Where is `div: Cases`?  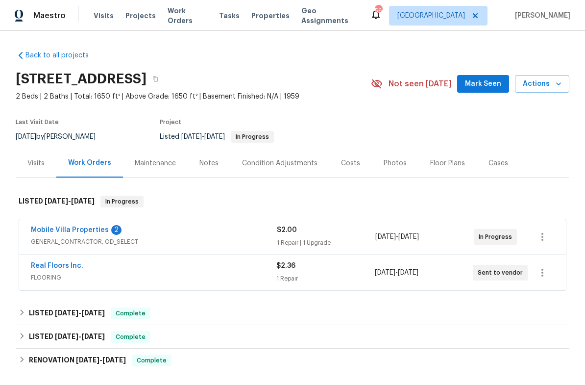 div: Cases is located at coordinates (499, 163).